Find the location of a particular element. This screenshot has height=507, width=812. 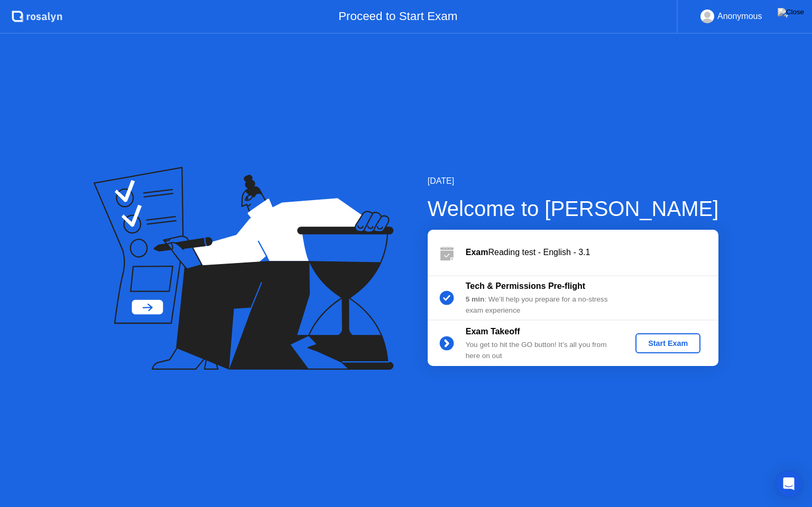

b: Exam Takeoff is located at coordinates (492, 332).